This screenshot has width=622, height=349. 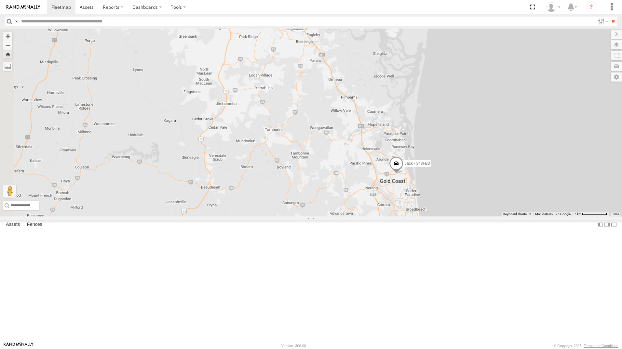 I want to click on a: Terms and Conditions, so click(x=601, y=346).